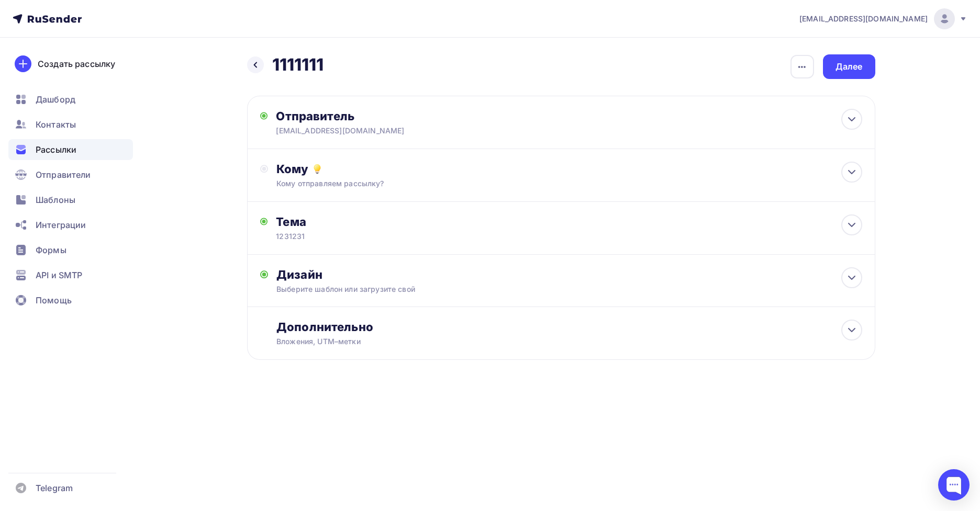 This screenshot has height=511, width=980. I want to click on span: Контакты, so click(56, 124).